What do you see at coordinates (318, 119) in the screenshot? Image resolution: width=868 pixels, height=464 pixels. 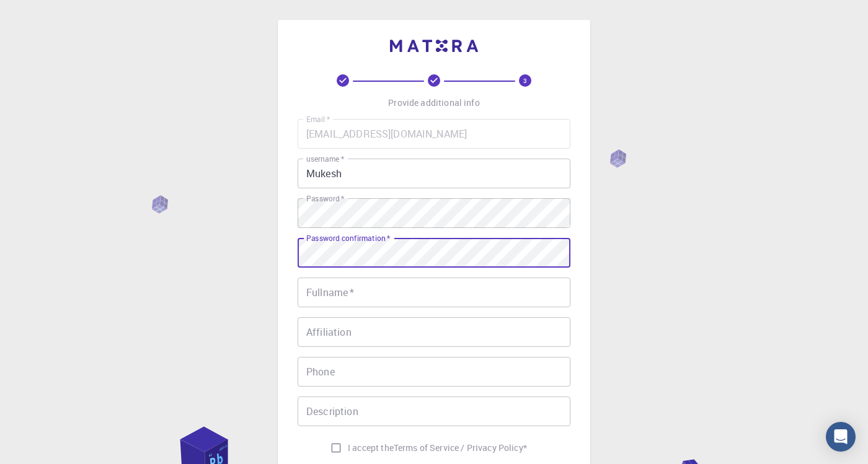 I see `label: Email` at bounding box center [318, 119].